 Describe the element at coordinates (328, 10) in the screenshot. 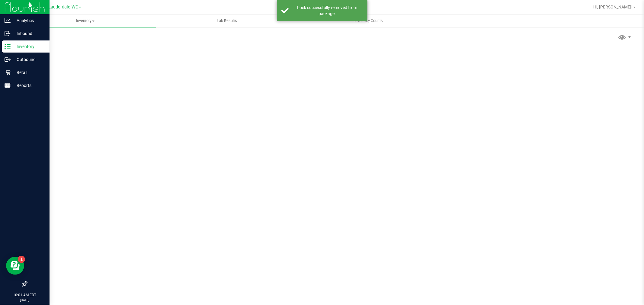

I see `div: Lock successfully removed from package.` at that location.